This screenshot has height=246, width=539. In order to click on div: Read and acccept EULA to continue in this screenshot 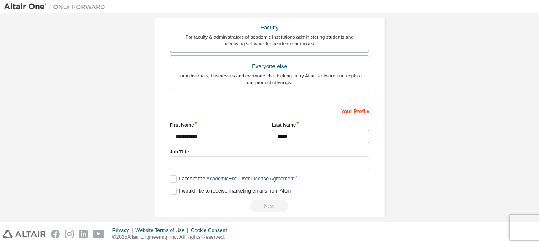, I will do `click(270, 206)`.